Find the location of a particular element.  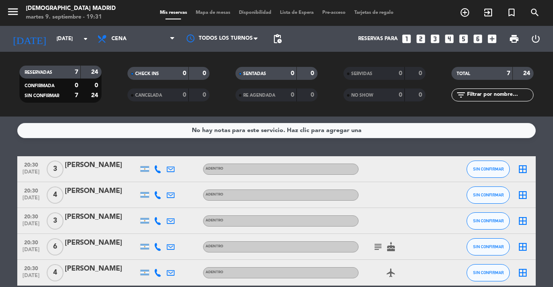

i: power_settings_new is located at coordinates (536, 39).